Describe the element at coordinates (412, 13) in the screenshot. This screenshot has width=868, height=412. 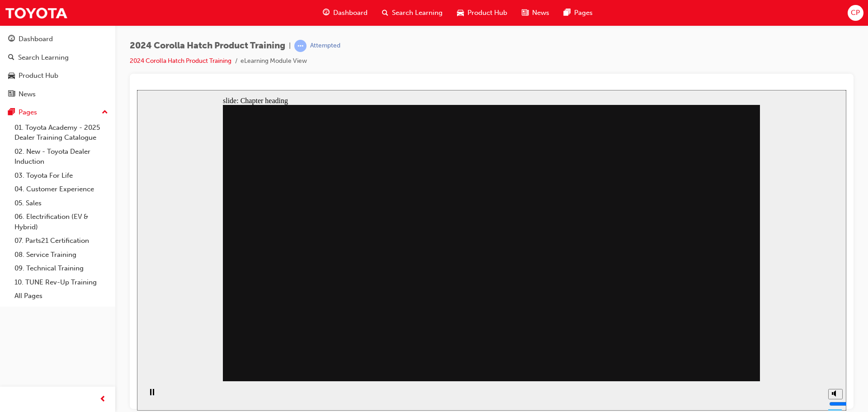
I see `a: search-iconSearch Learning` at that location.